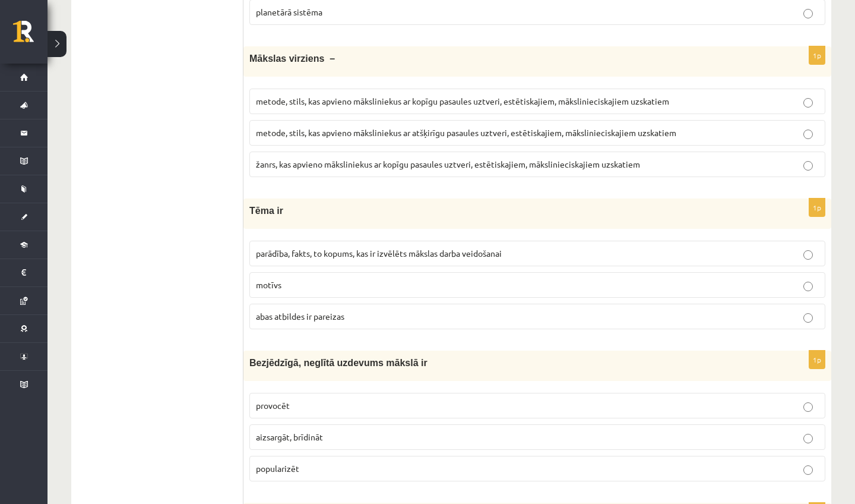 Image resolution: width=855 pixels, height=504 pixels. Describe the element at coordinates (448, 164) in the screenshot. I see `span: žanrs, kas apvieno māksliniekus ar kopīgu pasaules uztveri, estētiskajiem, mākslinieciskajiem uzs...` at that location.